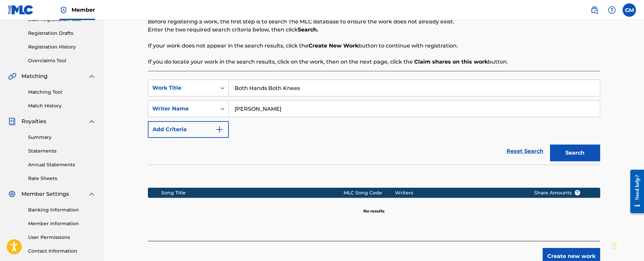 Image resolution: width=644 pixels, height=261 pixels. What do you see at coordinates (374, 62) in the screenshot?
I see `p: If you do locate your work in the search results, click on the work, then on the next page, click...` at bounding box center [374, 62].